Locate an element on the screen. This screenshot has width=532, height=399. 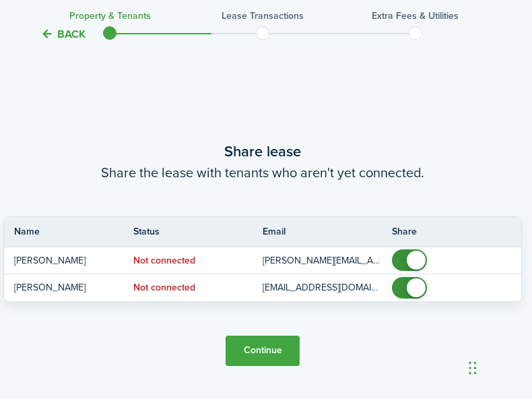
h3: Extra fees & Utilities is located at coordinates (414, 16).